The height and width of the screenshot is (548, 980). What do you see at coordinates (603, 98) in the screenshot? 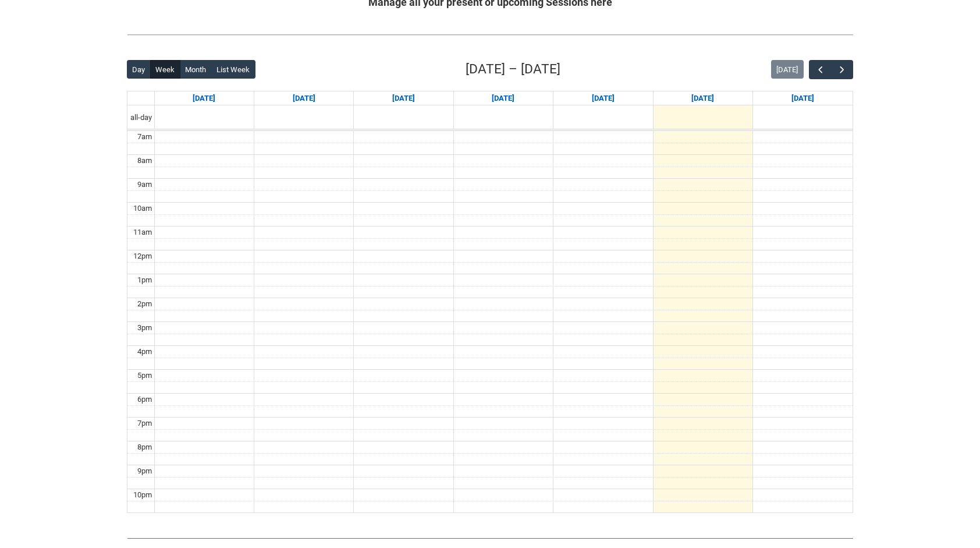
I see `a: Go to September 4, 2025` at bounding box center [603, 98].